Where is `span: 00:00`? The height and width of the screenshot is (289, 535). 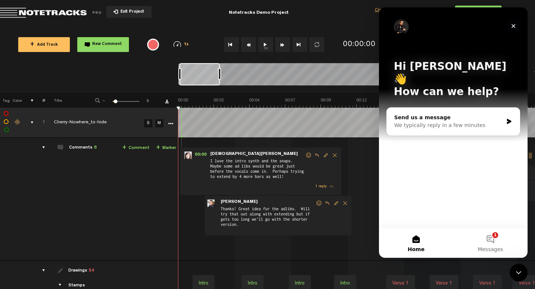 span: 00:00 is located at coordinates (200, 155).